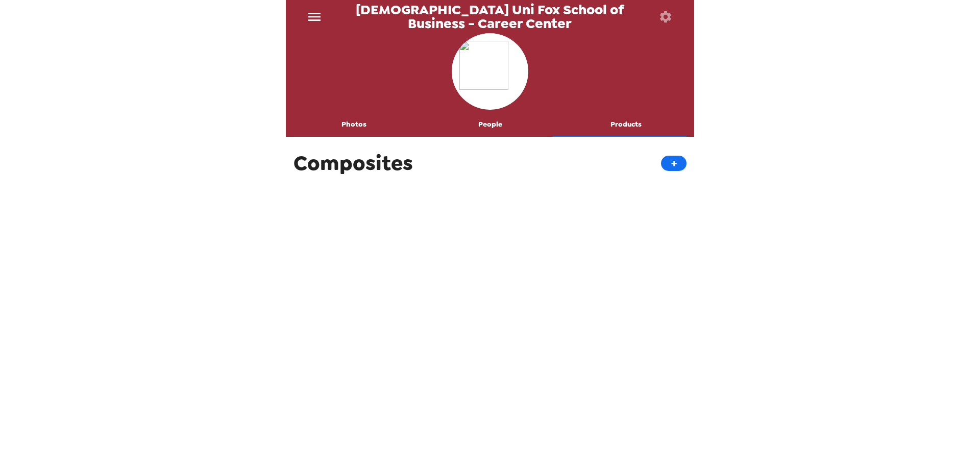  What do you see at coordinates (626, 125) in the screenshot?
I see `button: Products` at bounding box center [626, 125].